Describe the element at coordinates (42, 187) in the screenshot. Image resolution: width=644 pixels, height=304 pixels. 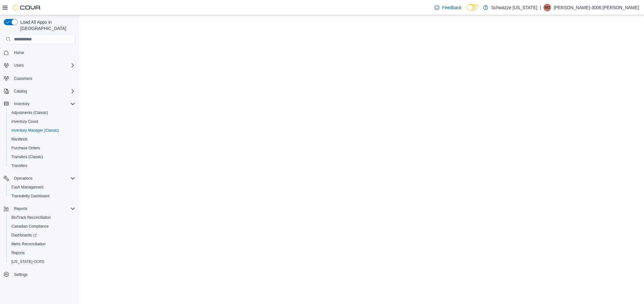
I see `button: Cash Management` at that location.